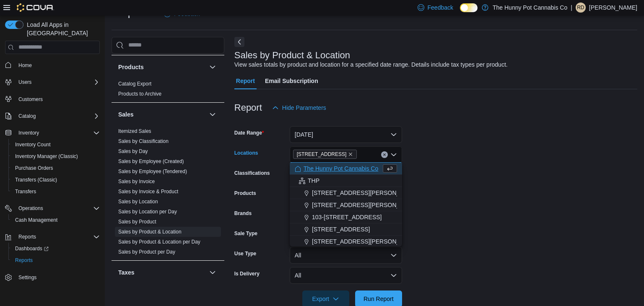 This screenshot has width=644, height=306. Describe the element at coordinates (56, 145) in the screenshot. I see `button: Inventory Count` at that location.